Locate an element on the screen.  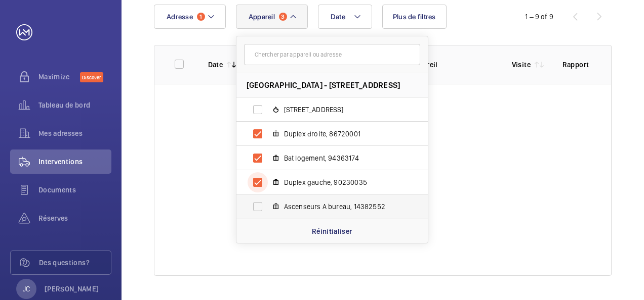
span: Appareil is located at coordinates (261, 17).